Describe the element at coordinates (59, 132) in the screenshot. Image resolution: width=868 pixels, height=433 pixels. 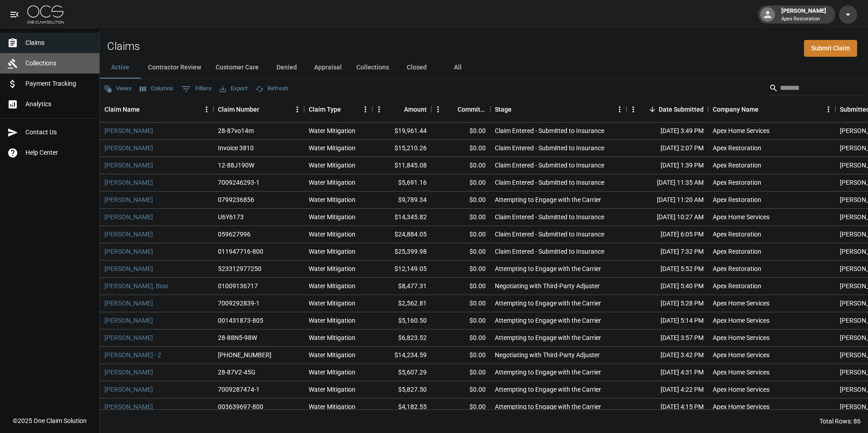
I see `span: Contact Us` at that location.